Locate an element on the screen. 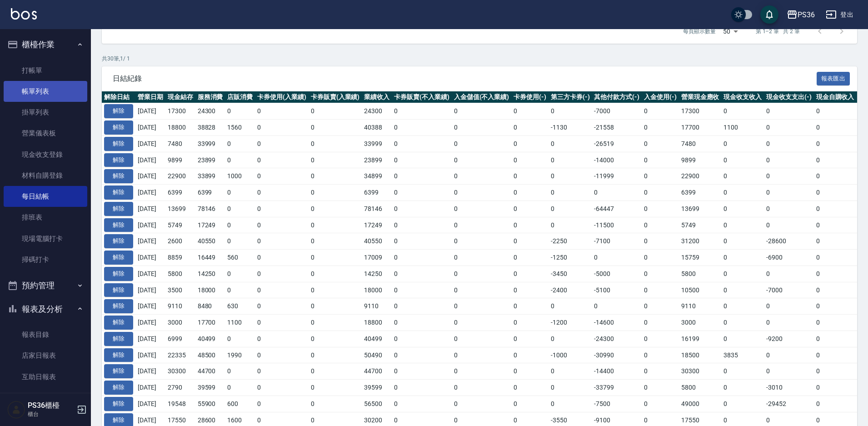 The width and height of the screenshot is (868, 426). td: 31200 is located at coordinates (700, 241).